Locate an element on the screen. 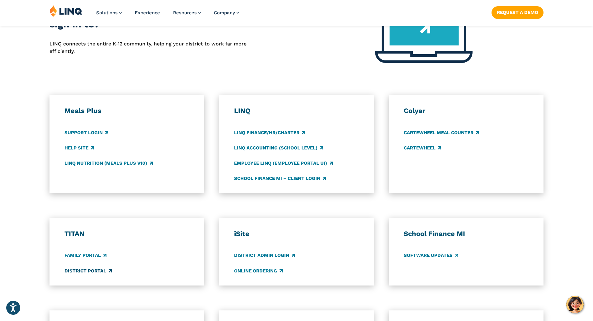 The width and height of the screenshot is (593, 321). nav: Primary Navigation is located at coordinates (168, 15).